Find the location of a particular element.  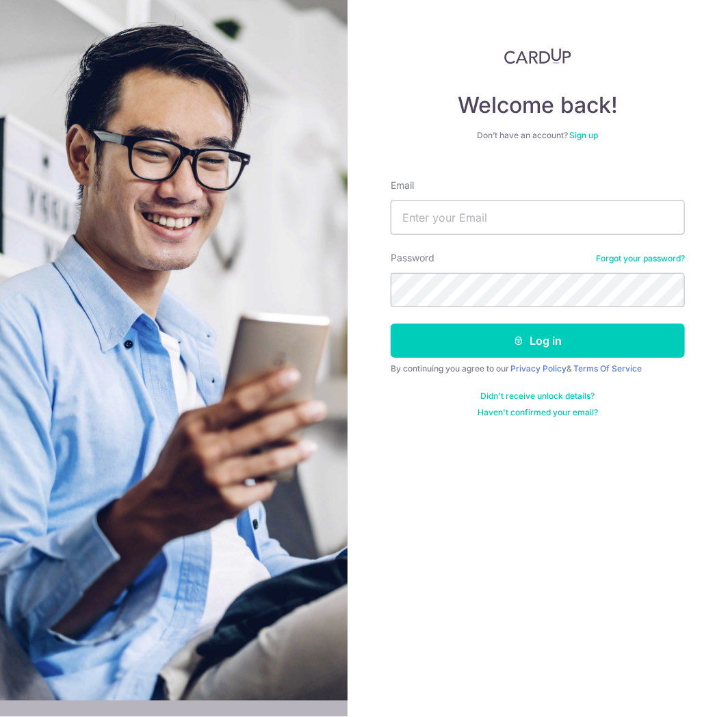

label: Email is located at coordinates (402, 186).